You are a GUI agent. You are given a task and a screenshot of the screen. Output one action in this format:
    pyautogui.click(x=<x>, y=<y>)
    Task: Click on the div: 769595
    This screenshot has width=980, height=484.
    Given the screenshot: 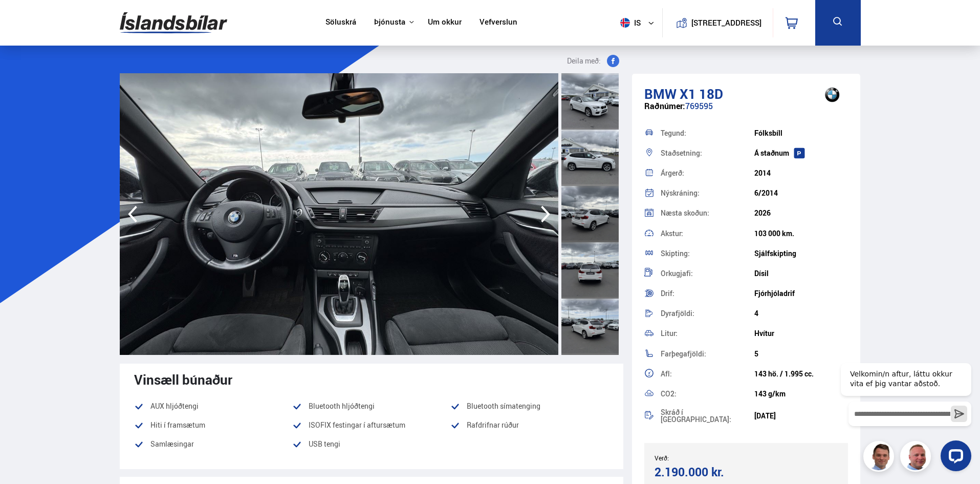 What is the action you would take?
    pyautogui.click(x=746, y=111)
    